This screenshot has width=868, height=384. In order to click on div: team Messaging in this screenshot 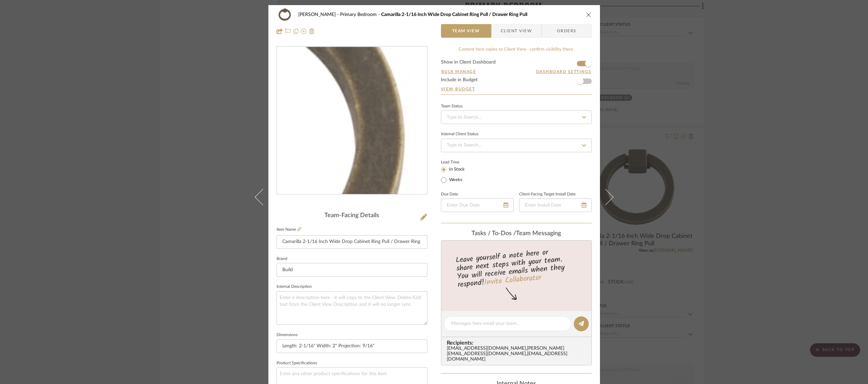, I will do `click(517, 234)`.